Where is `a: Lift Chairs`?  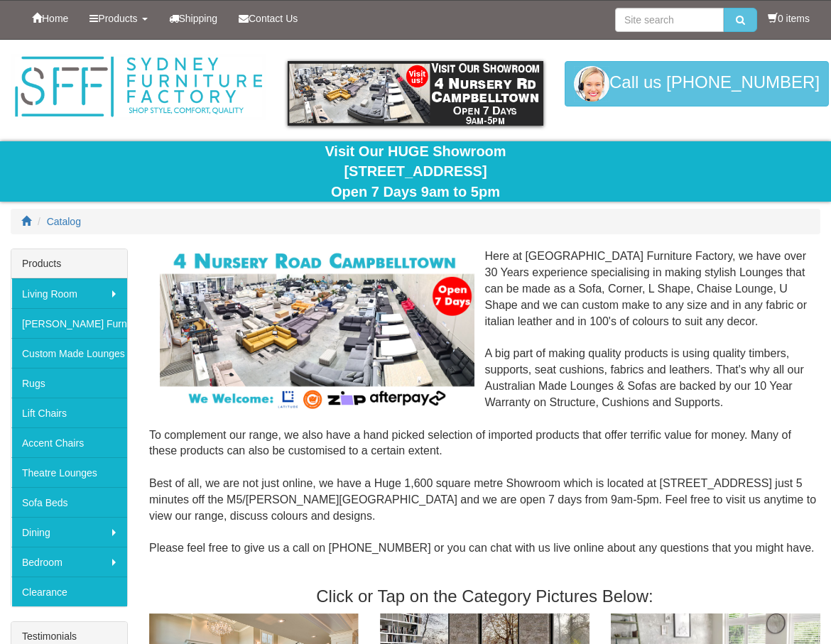
a: Lift Chairs is located at coordinates (69, 412).